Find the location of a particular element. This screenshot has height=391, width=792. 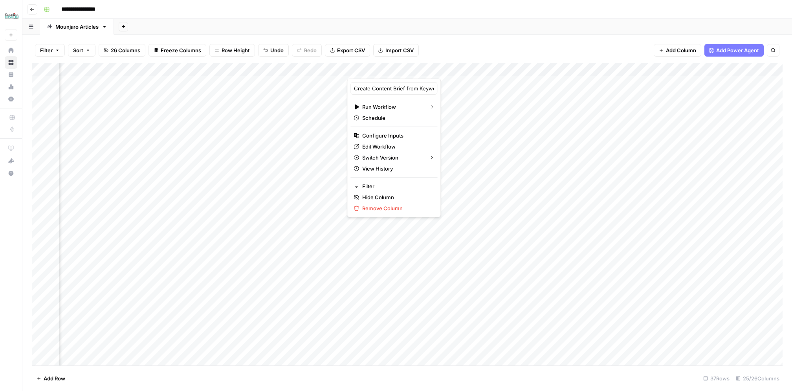

a: Browse is located at coordinates (11, 62).